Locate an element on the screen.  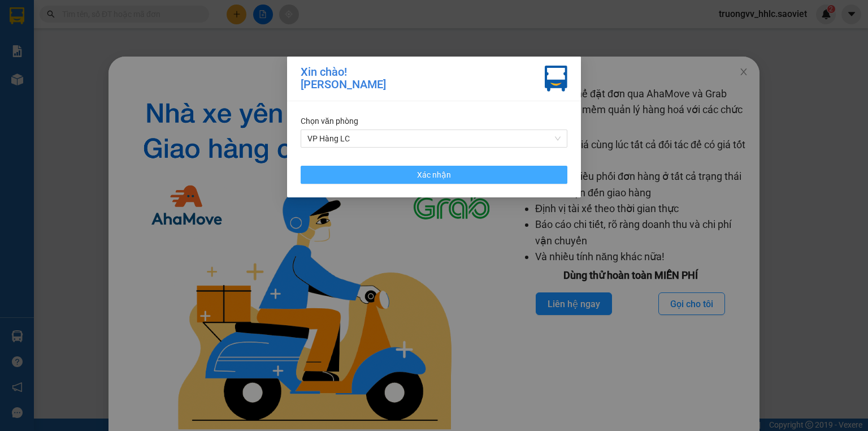
img: vxr-icon is located at coordinates (556, 79).